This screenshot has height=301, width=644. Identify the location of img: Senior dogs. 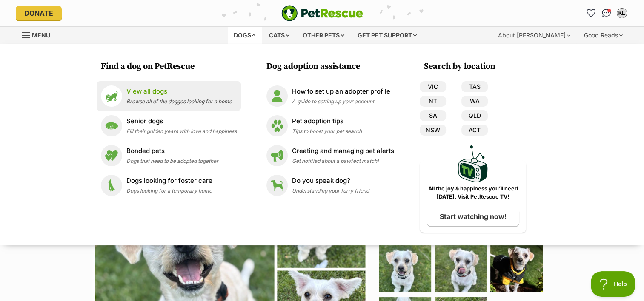
(111, 126).